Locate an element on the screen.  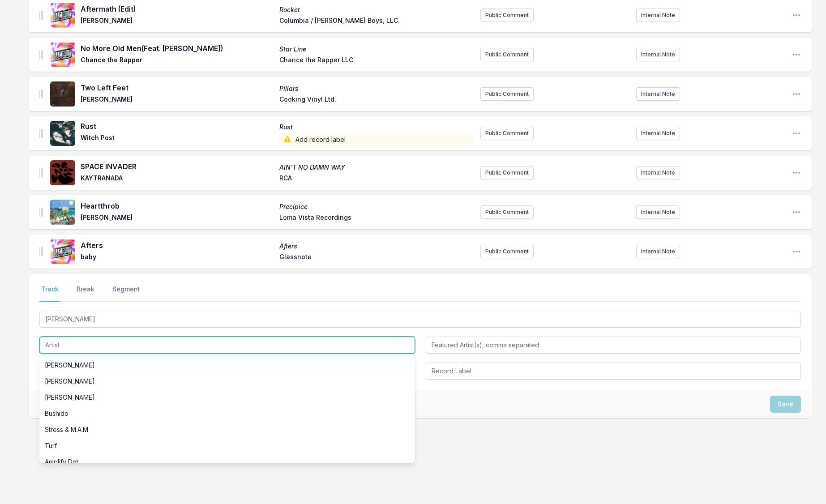
img: Rust is located at coordinates (63, 133).